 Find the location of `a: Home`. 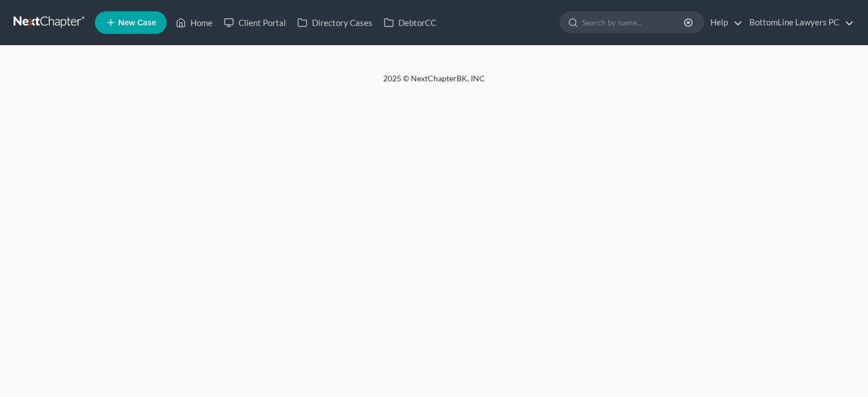

a: Home is located at coordinates (194, 22).